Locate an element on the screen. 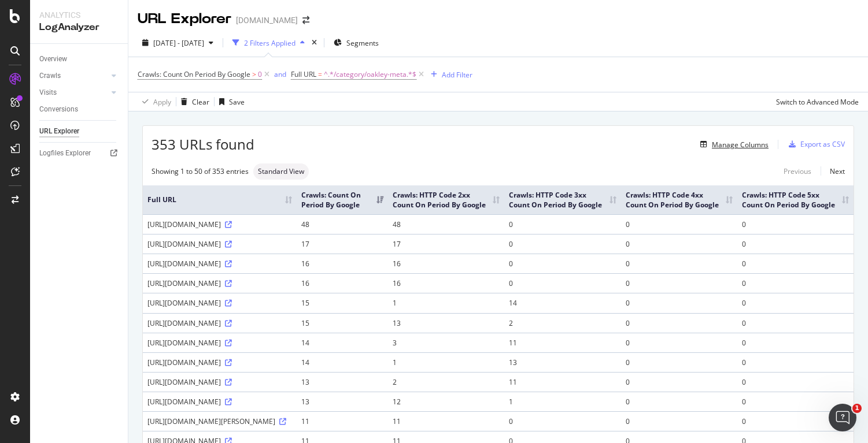  div: Add Filter is located at coordinates (457, 74).